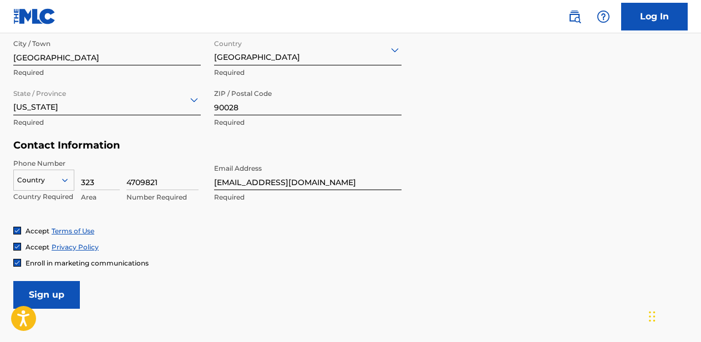 The image size is (701, 342). I want to click on input: Sign up, so click(47, 295).